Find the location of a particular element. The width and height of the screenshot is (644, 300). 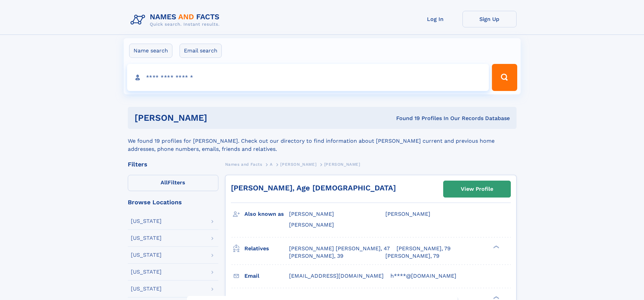

h3: Also known as is located at coordinates (267, 214).